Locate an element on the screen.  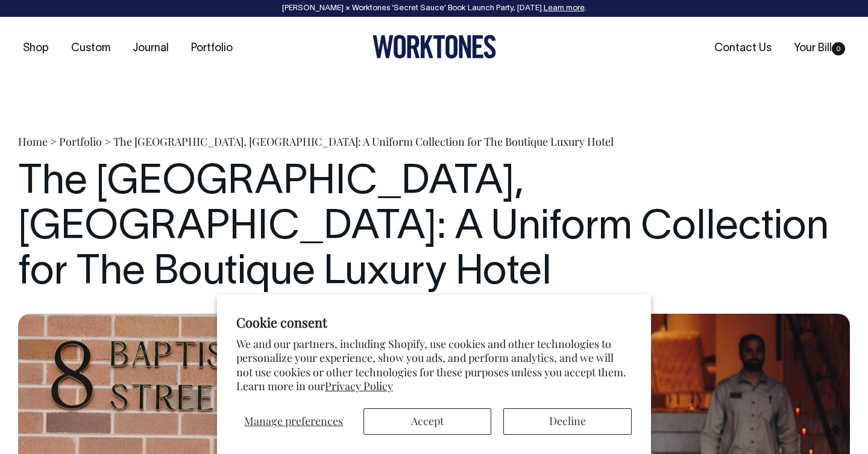
a: Privacy Policy is located at coordinates (358, 386).